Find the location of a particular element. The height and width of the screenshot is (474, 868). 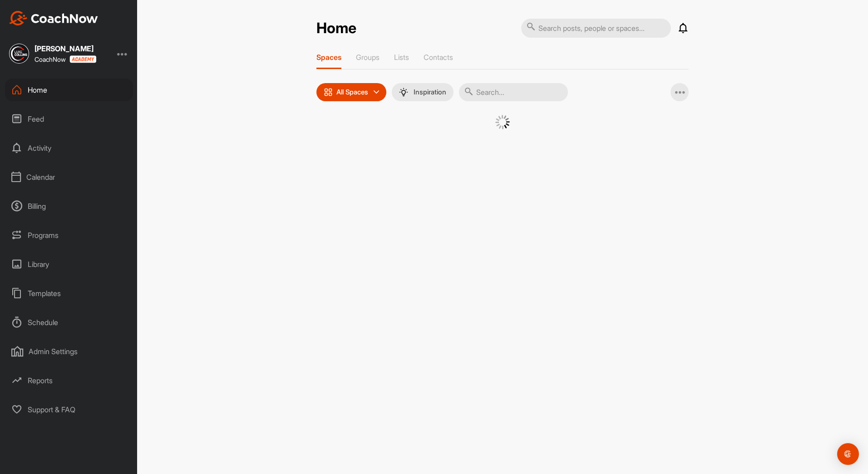

div: Reports is located at coordinates (69, 380).